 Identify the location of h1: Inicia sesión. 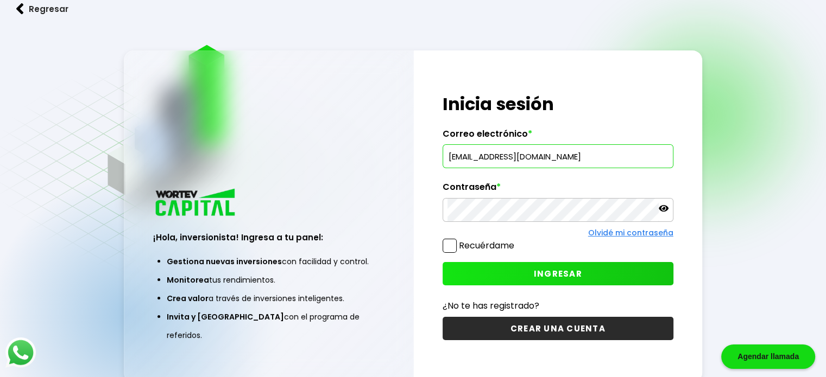
(558, 104).